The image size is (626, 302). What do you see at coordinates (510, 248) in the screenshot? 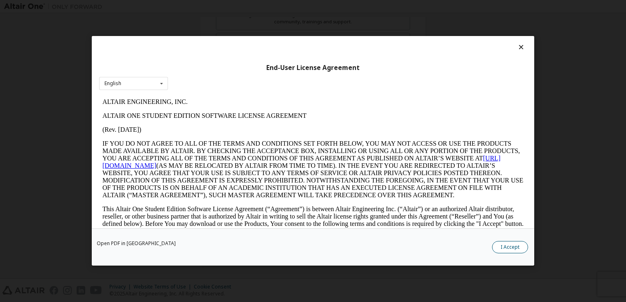
I see `button: I Accept` at bounding box center [510, 248].